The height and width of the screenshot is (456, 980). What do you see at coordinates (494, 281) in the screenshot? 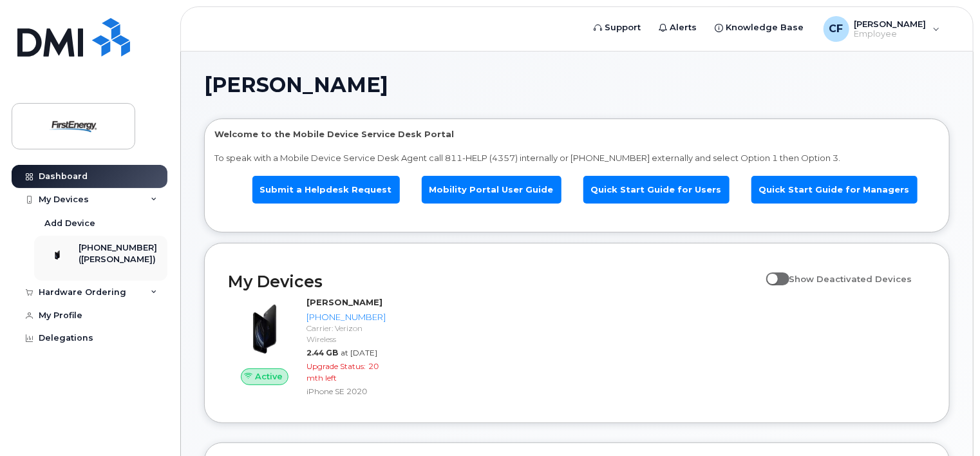
I see `h2: My Devices` at bounding box center [494, 281].